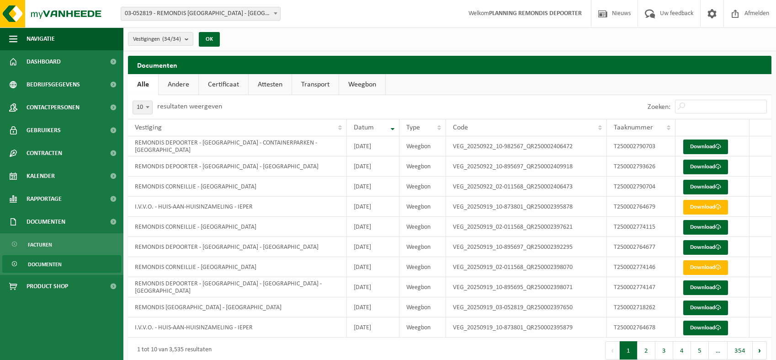  I want to click on button: 4, so click(682, 350).